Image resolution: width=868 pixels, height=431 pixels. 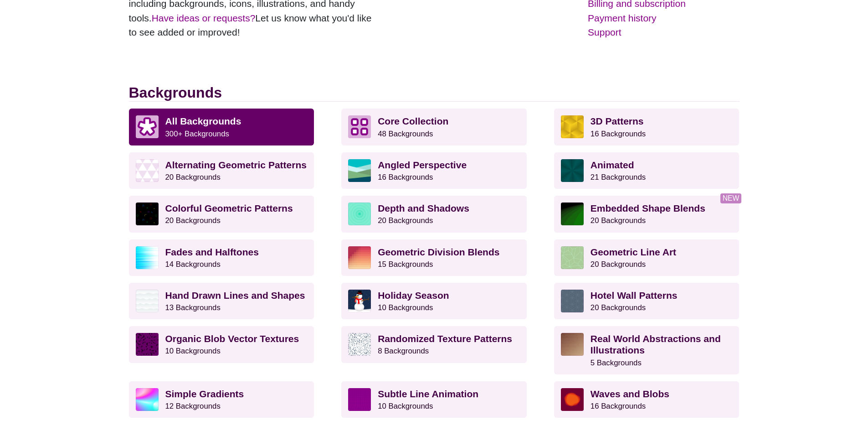 I want to click on small: 12 Backgrounds, so click(x=193, y=406).